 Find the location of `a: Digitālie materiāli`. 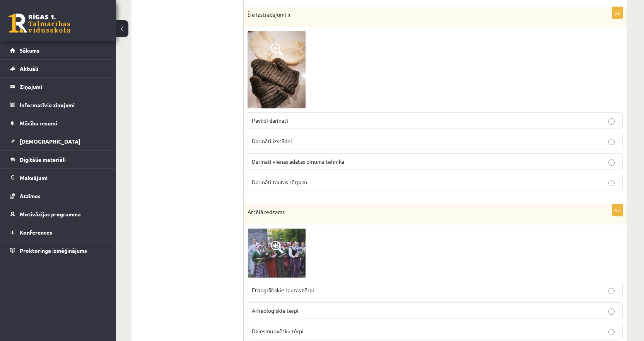

a: Digitālie materiāli is located at coordinates (58, 159).